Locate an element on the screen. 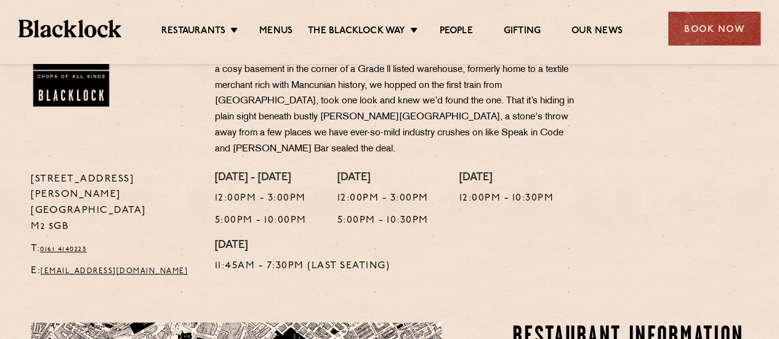  p: T: is located at coordinates (113, 250).